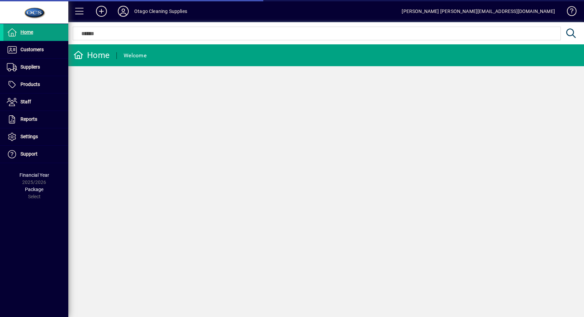  Describe the element at coordinates (29, 119) in the screenshot. I see `span: Reports` at that location.